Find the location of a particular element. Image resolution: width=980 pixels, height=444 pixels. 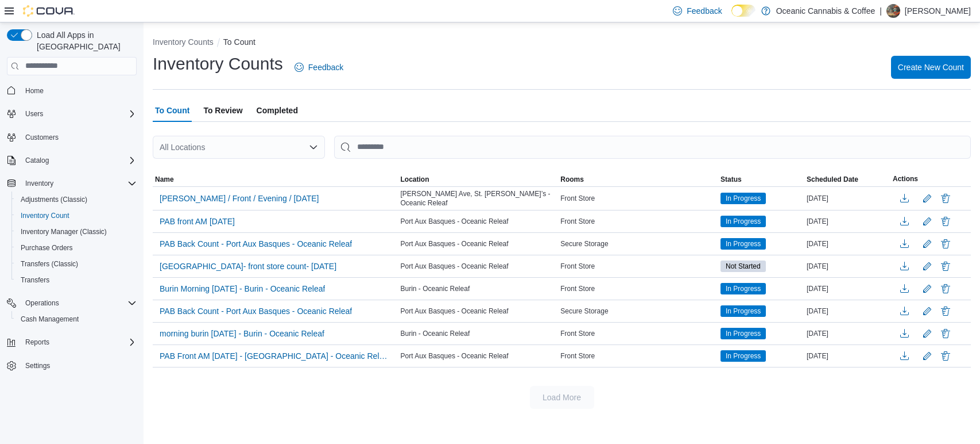

span: Create New Count is located at coordinates (931, 67).